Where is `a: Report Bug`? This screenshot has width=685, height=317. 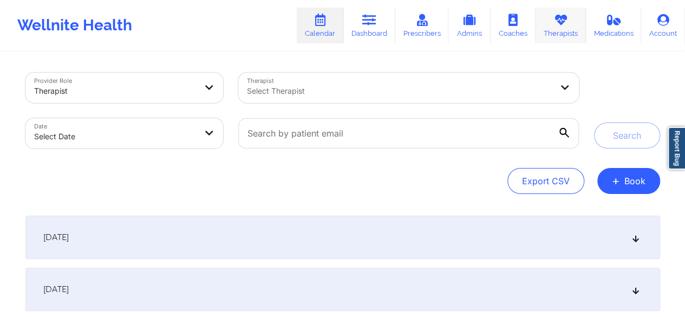
a: Report Bug is located at coordinates (676, 148).